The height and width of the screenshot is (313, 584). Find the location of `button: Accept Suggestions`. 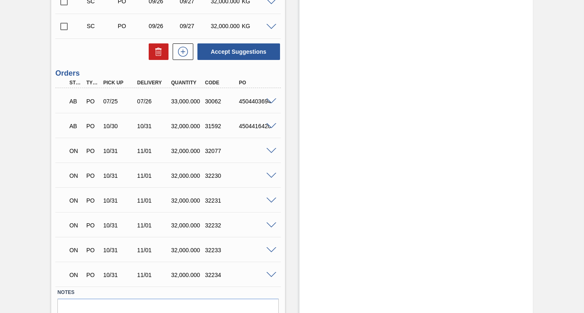

button: Accept Suggestions is located at coordinates (239, 52).